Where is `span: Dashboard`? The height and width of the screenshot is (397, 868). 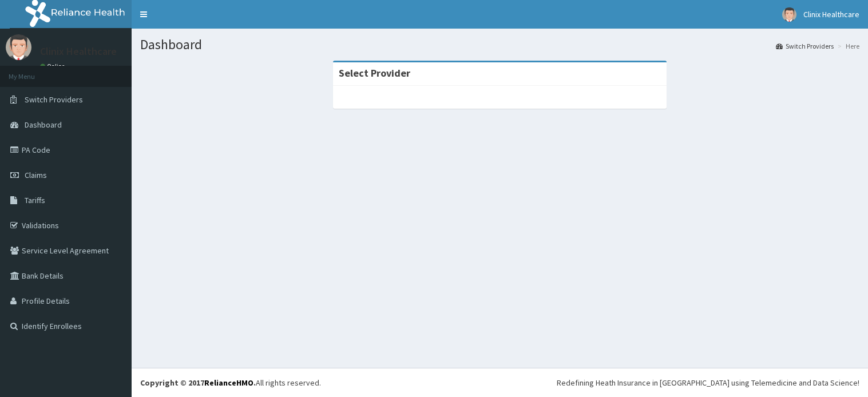 span: Dashboard is located at coordinates (43, 125).